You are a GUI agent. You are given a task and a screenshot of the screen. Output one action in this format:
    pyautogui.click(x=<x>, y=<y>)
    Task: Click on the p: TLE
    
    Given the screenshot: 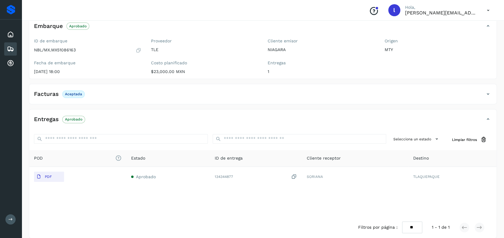 What is the action you would take?
    pyautogui.click(x=205, y=50)
    